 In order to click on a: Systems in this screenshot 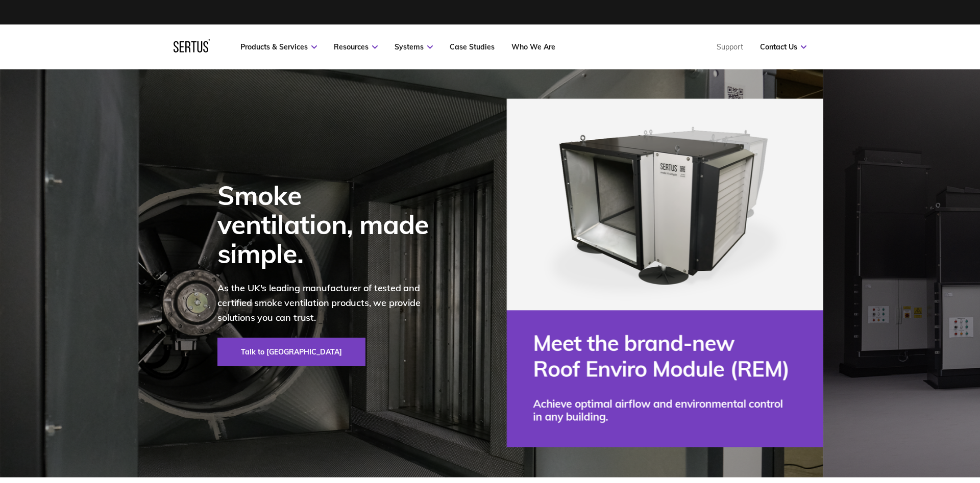, I will do `click(414, 47)`.